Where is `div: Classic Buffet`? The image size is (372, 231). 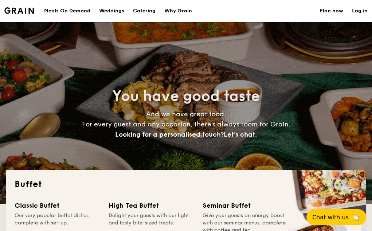
div: Classic Buffet is located at coordinates (57, 206).